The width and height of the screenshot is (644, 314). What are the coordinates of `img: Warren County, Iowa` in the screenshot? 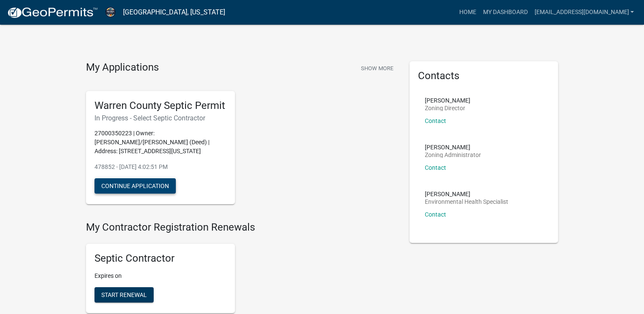 It's located at (110, 12).